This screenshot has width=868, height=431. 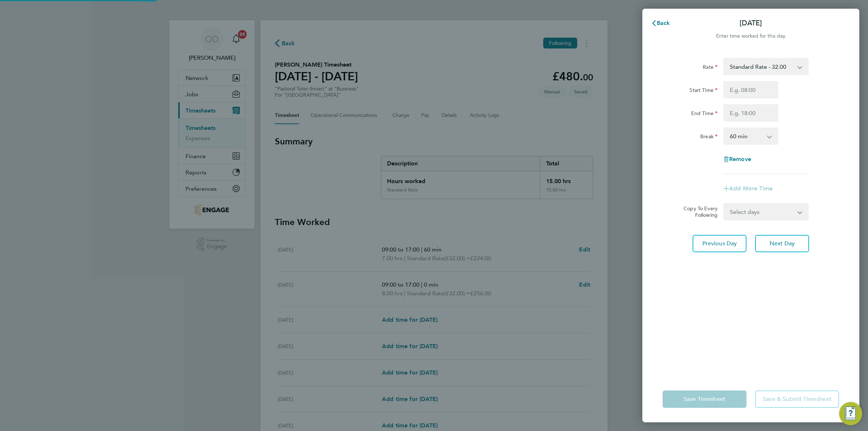 What do you see at coordinates (720, 243) in the screenshot?
I see `span: Previous Day` at bounding box center [720, 243].